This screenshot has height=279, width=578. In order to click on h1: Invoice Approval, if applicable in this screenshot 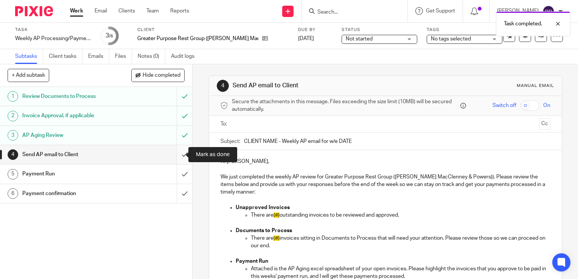, I will do `click(71, 116)`.